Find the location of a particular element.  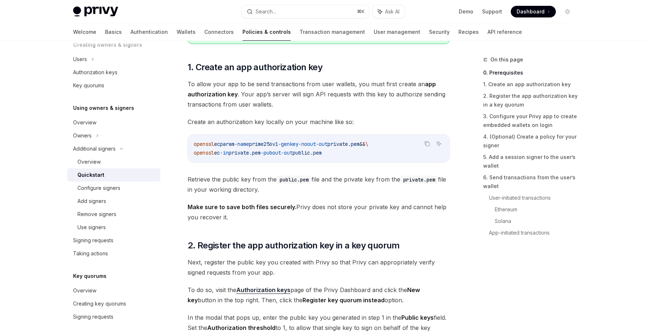

a: Key quorums is located at coordinates (114, 85).